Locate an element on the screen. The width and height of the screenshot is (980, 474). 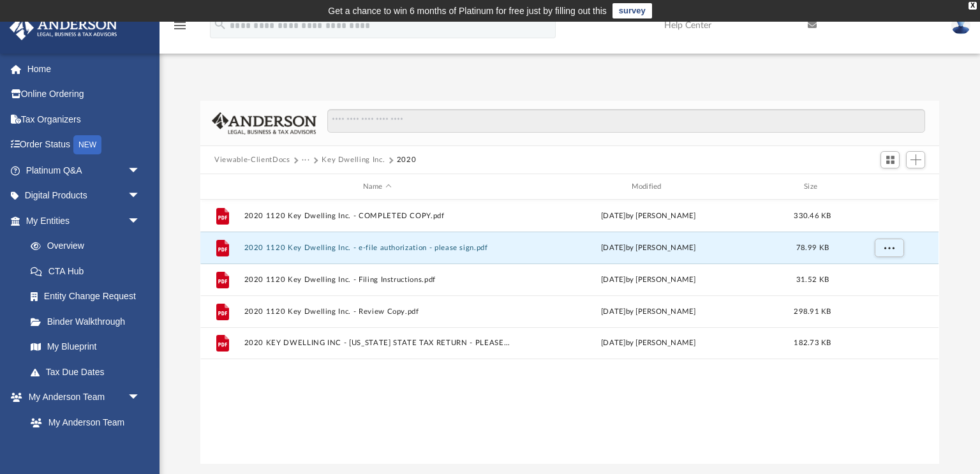
a: Tax Due Dates is located at coordinates (89, 372).